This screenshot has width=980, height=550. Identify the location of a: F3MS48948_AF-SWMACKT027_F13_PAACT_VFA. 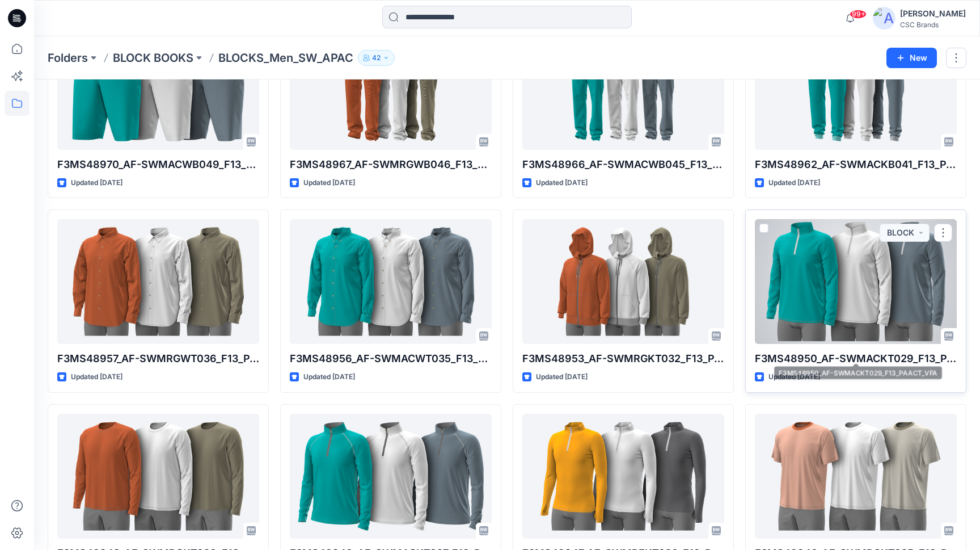
(391, 476).